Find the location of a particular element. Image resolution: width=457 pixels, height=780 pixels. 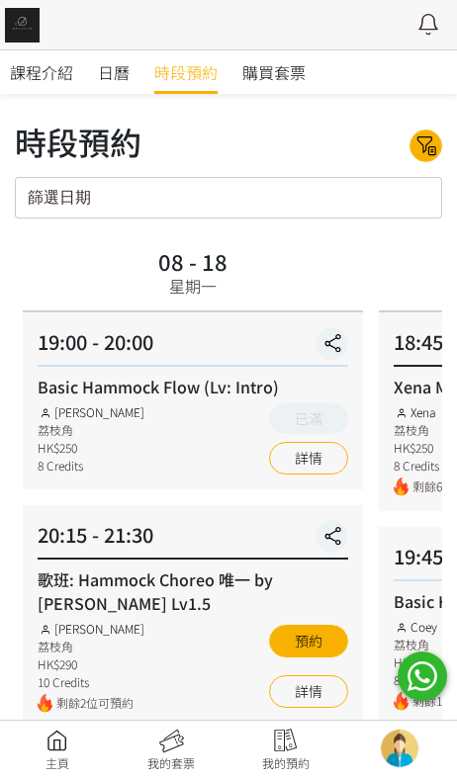

div: HK$250 is located at coordinates (91, 448).